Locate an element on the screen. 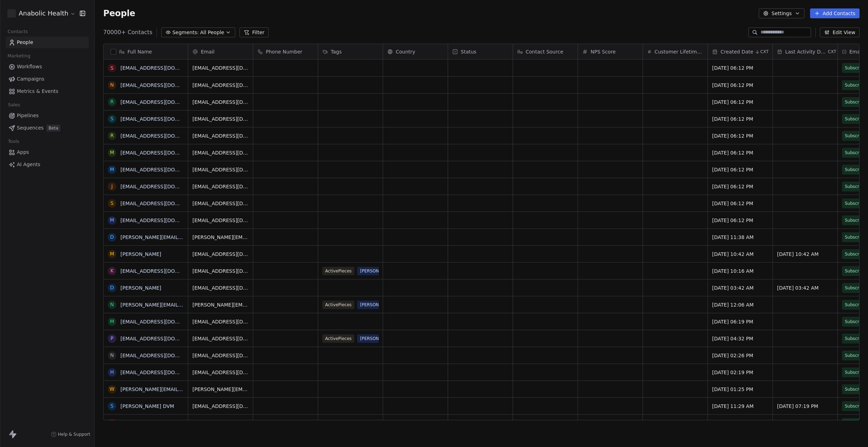  span: Contact Source is located at coordinates (545, 52).